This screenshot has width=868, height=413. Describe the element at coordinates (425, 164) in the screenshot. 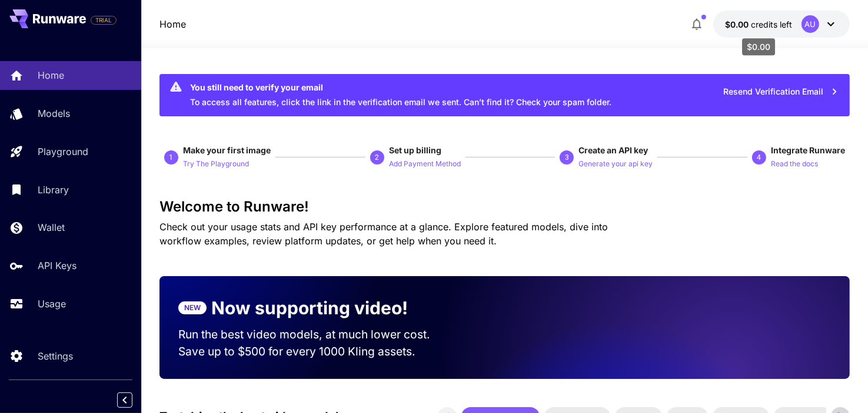

I see `p: Add Payment Method` at that location.